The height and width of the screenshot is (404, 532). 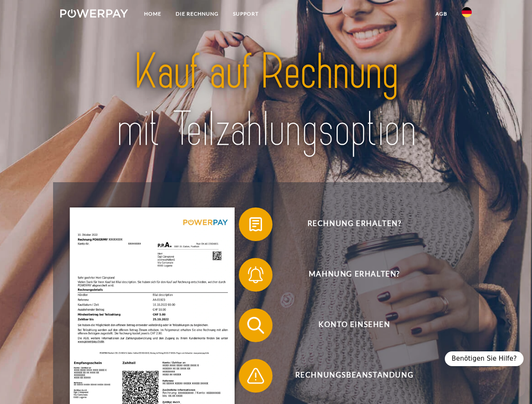 I want to click on a: Mahnung erhalten?, so click(x=348, y=275).